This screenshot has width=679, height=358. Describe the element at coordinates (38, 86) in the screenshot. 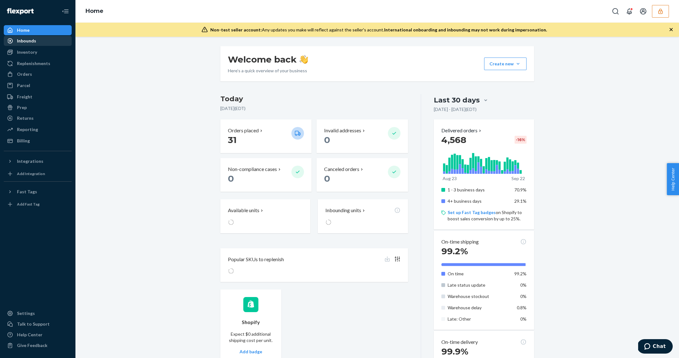

I see `a: Parcel` at that location.